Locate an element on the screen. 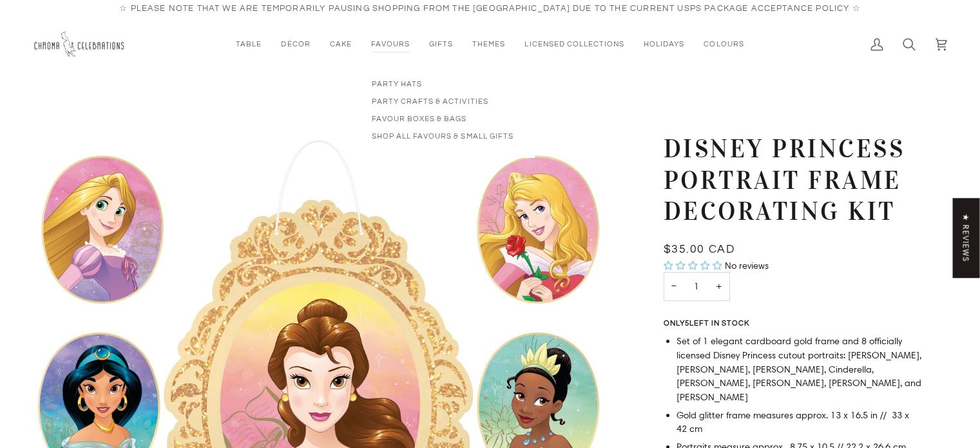 Image resolution: width=980 pixels, height=448 pixels. div: Favours Party Hats Party Crafts & Activities Favour Boxes & Bags Shop All Favours & Small Gifts is located at coordinates (390, 45).